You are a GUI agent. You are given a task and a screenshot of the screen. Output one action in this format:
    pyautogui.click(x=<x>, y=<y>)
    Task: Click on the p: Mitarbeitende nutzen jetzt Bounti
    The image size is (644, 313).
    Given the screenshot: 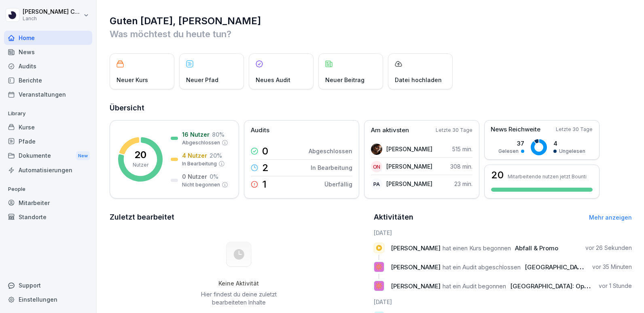 What is the action you would take?
    pyautogui.click(x=547, y=176)
    